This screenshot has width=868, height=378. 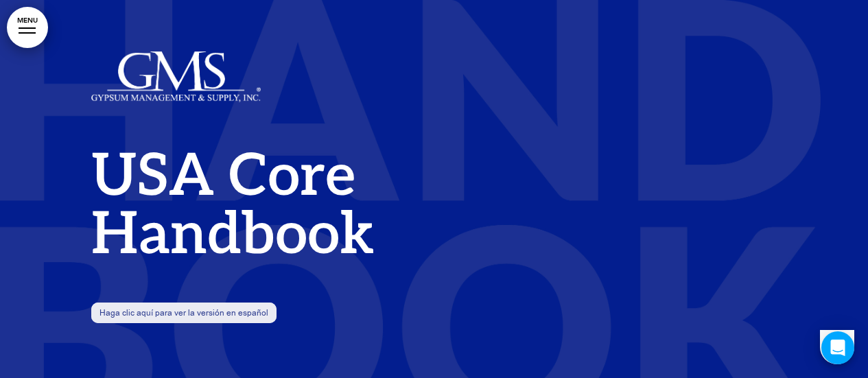 What do you see at coordinates (233, 205) in the screenshot?
I see `span: USA Core Handbook` at bounding box center [233, 205].